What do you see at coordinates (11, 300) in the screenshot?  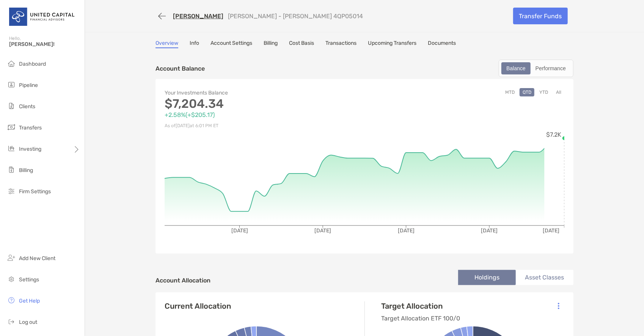 I see `img: get-help icon` at bounding box center [11, 300].